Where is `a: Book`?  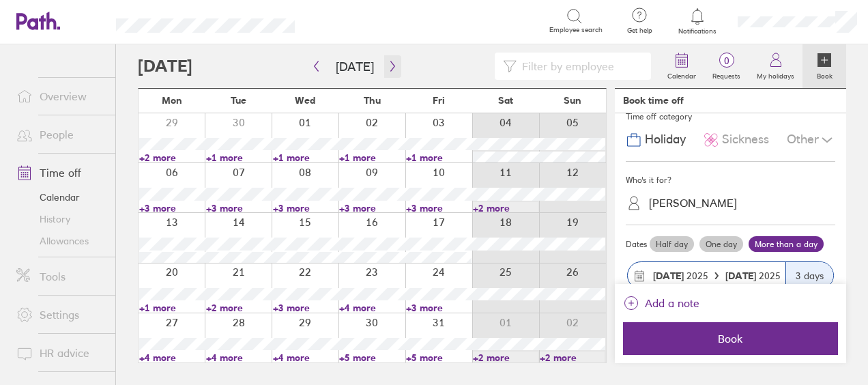 a: Book is located at coordinates (824, 67).